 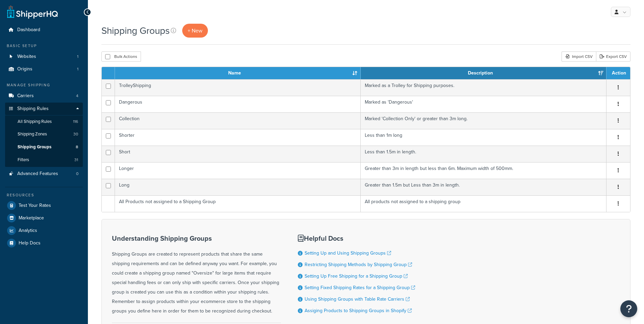 I want to click on h3: Helpful Docs, so click(x=356, y=238).